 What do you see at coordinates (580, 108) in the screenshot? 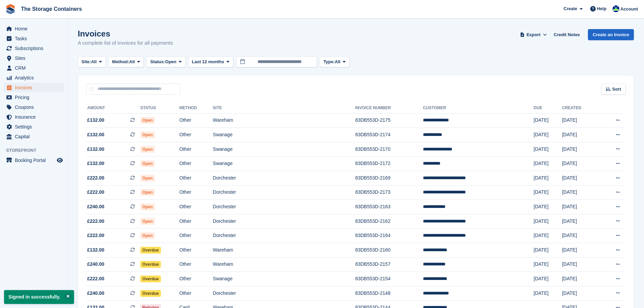
I see `th: Created` at bounding box center [580, 108].